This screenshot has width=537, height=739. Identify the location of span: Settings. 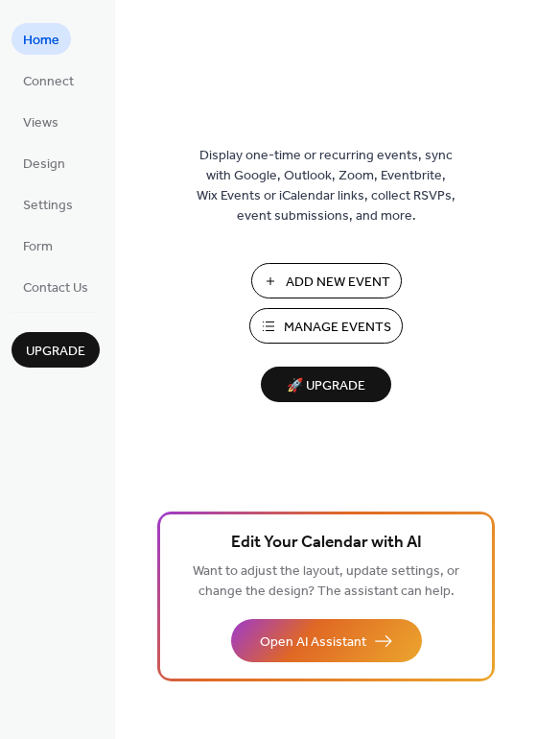
(48, 205).